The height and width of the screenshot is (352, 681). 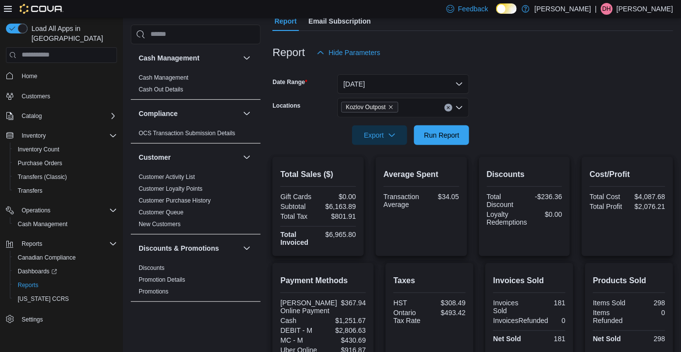 What do you see at coordinates (159, 224) in the screenshot?
I see `a: New Customers` at bounding box center [159, 224].